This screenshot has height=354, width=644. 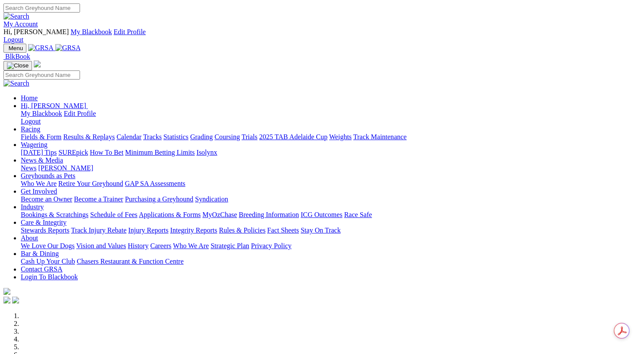 What do you see at coordinates (129, 137) in the screenshot?
I see `a: Calendar` at bounding box center [129, 137].